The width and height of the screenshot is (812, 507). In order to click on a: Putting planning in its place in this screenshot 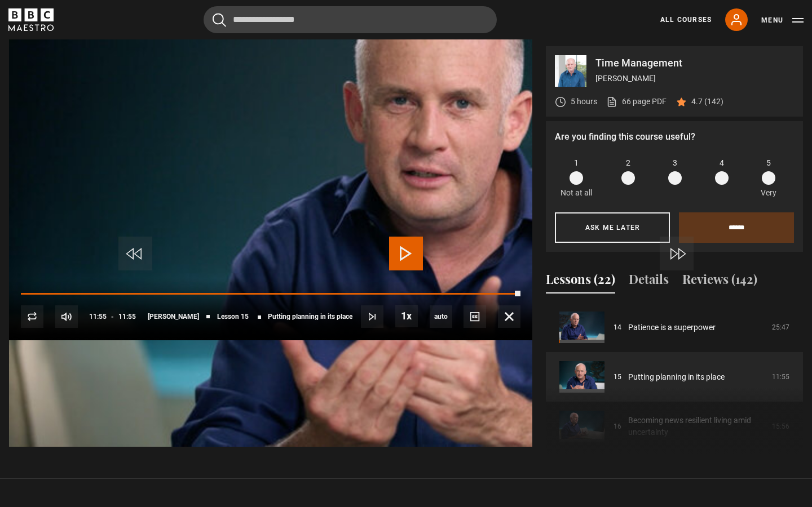, I will do `click(676, 377)`.